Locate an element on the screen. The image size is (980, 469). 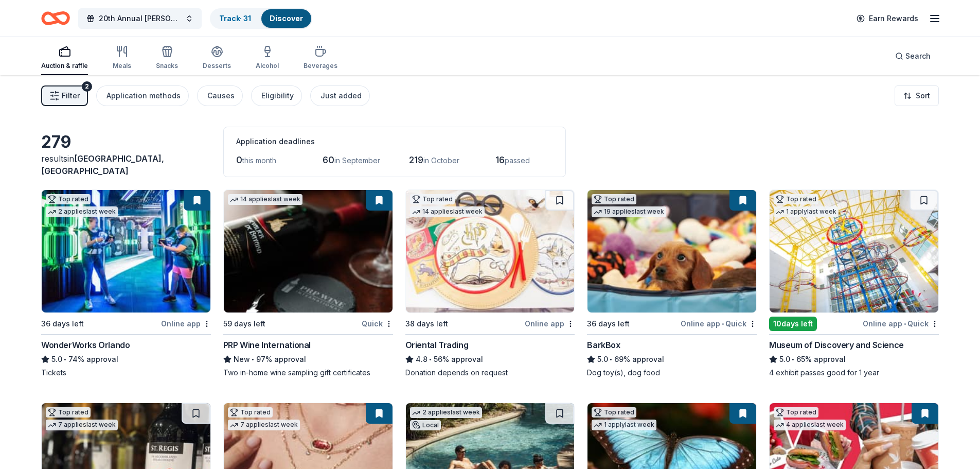
img: Image for PRP Wine International is located at coordinates (308, 251).